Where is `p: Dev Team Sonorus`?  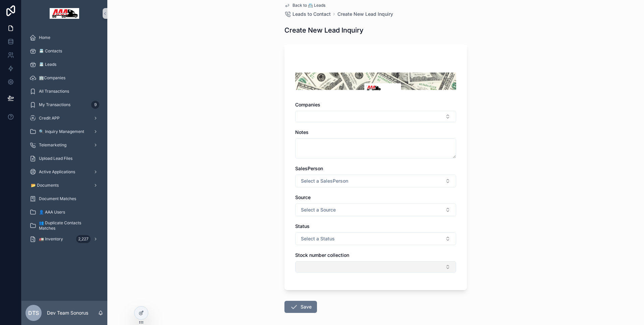
p: Dev Team Sonorus is located at coordinates (68, 313).